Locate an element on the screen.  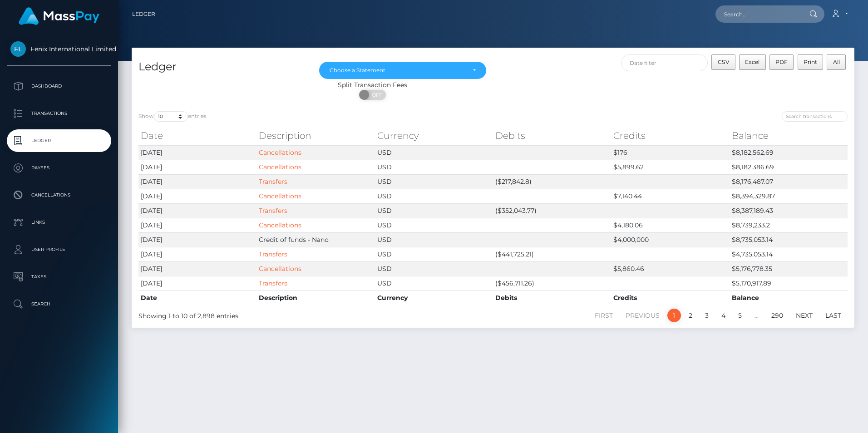
p: Dashboard is located at coordinates (59, 86).